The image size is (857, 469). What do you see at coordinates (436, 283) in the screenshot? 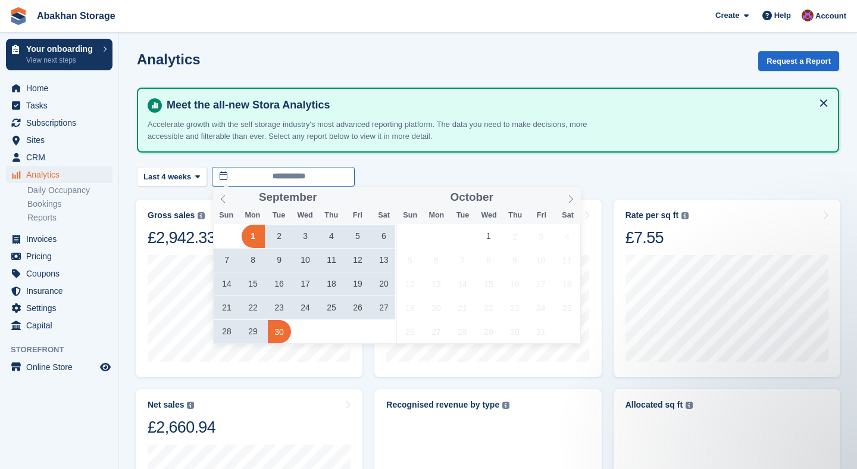
I see `span: October 13, 2025` at bounding box center [436, 283].